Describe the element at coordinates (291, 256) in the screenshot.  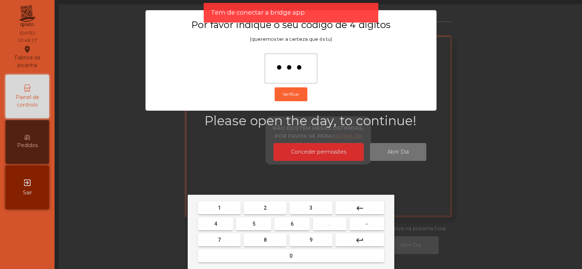
I see `button: 0` at that location.